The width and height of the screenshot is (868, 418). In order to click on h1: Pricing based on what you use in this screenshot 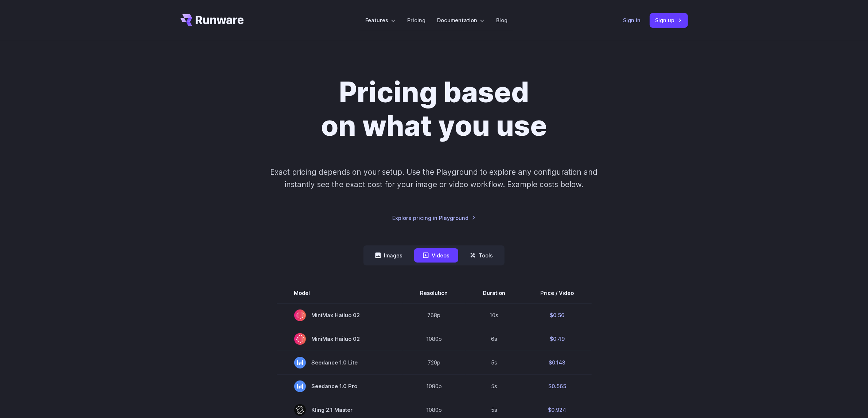, I will do `click(434, 110)`.